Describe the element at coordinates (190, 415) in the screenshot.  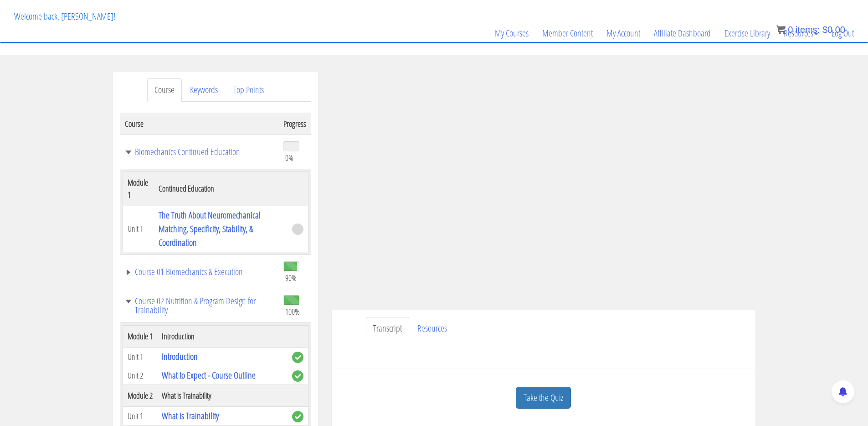
I see `a: What is Trainability` at that location.